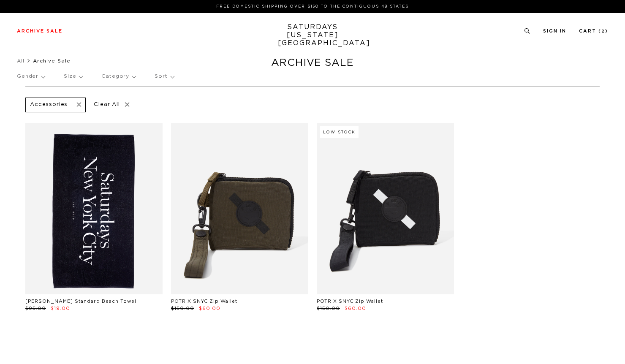  I want to click on a: Cart (2), so click(593, 31).